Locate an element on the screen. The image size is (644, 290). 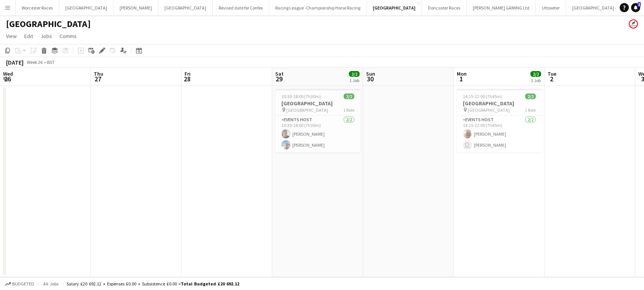
button: Doncaster Races is located at coordinates (444, 8).